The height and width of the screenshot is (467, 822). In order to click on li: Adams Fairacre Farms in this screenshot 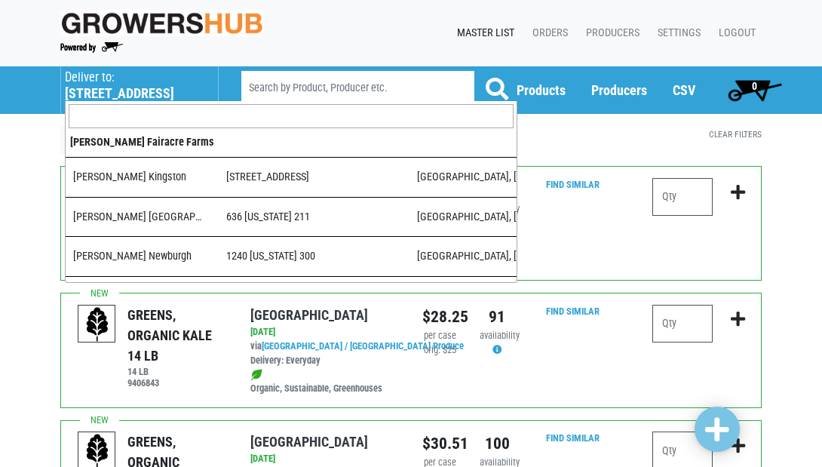, I will do `click(291, 223)`.